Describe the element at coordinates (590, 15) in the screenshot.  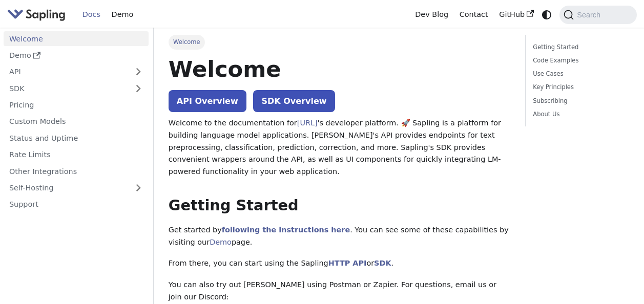
I see `span: Search` at that location.